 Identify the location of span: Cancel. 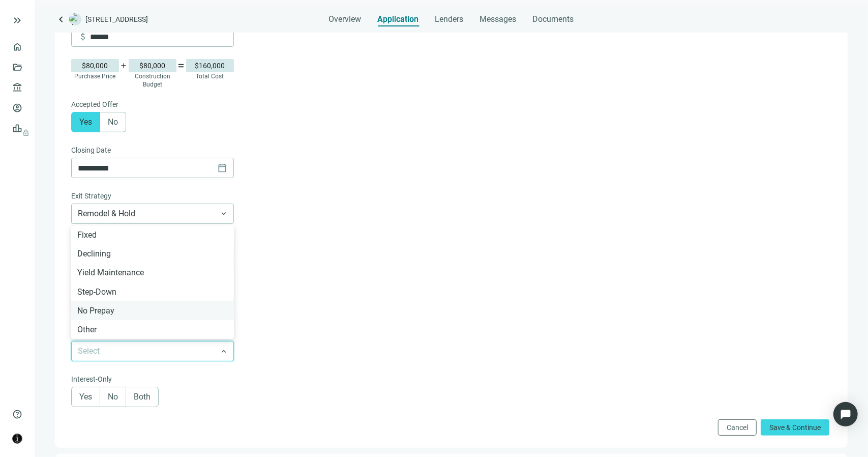
(737, 427).